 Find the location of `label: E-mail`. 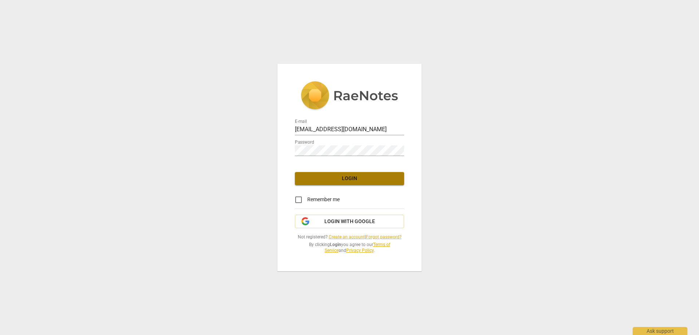

label: E-mail is located at coordinates (301, 121).